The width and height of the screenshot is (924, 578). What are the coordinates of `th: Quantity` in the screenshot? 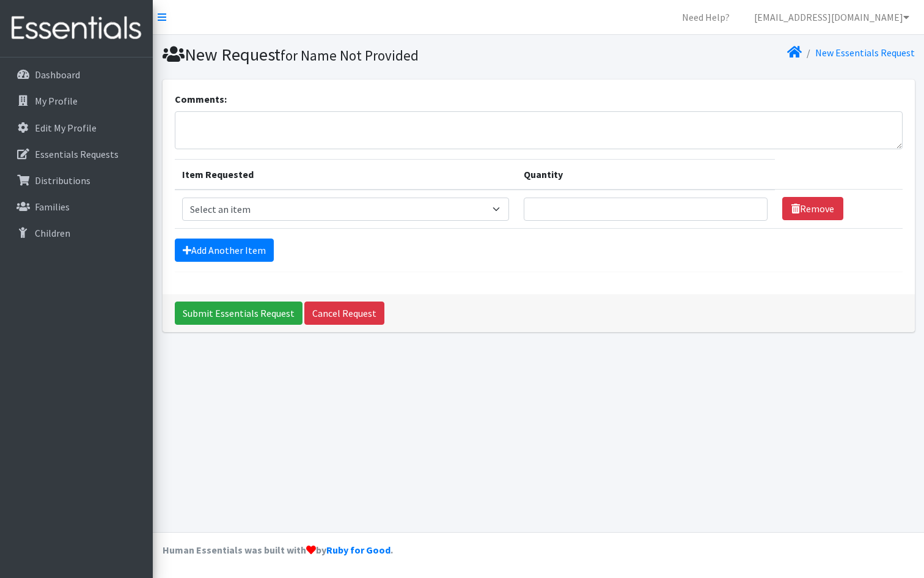 It's located at (645, 175).